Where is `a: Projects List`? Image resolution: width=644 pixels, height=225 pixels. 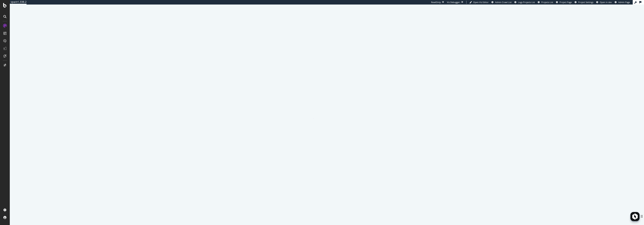 a: Projects List is located at coordinates (546, 2).